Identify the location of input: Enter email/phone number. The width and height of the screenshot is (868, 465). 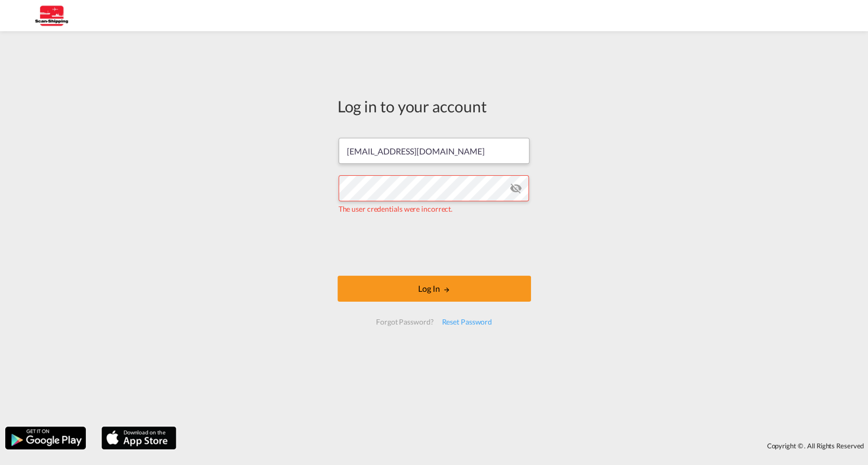
(434, 151).